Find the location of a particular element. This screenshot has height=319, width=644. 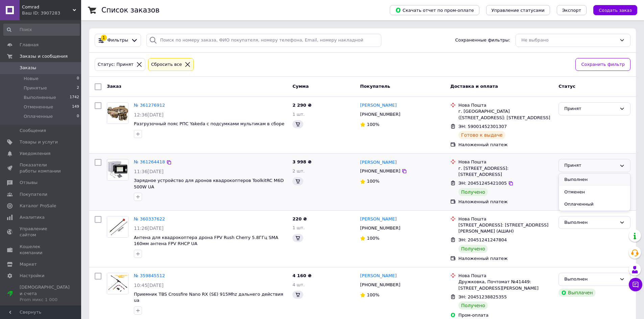

div: Пром-оплата is located at coordinates (506, 315).